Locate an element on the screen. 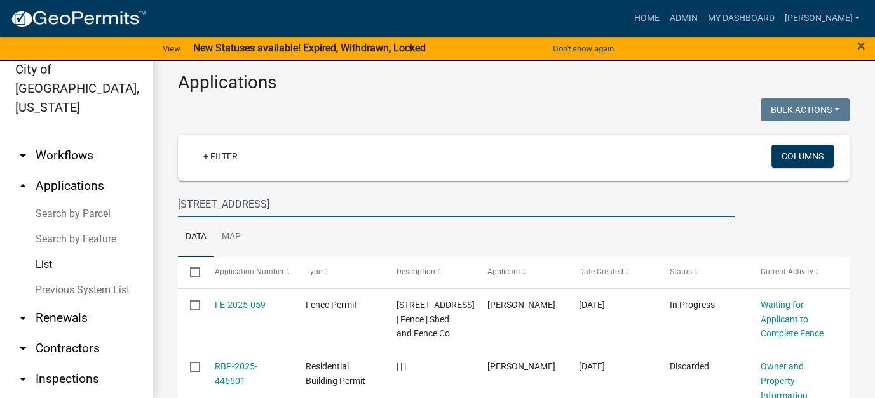 The height and width of the screenshot is (398, 875). a: + Filter is located at coordinates (220, 156).